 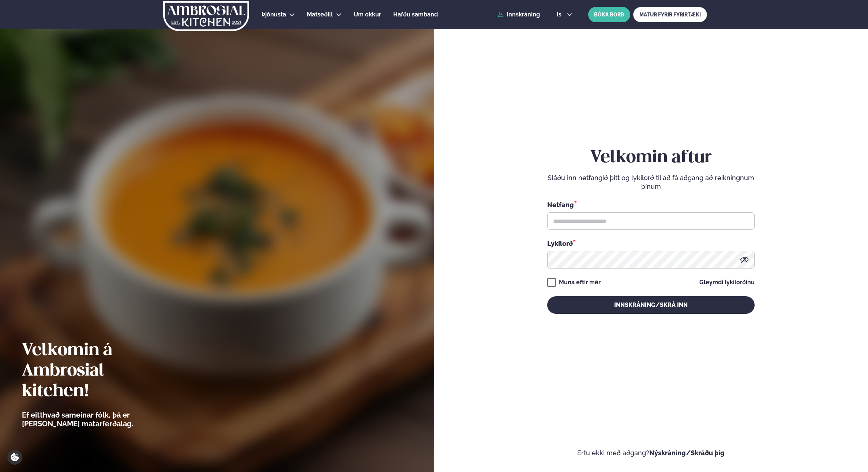 What do you see at coordinates (651, 182) in the screenshot?
I see `p: Sláðu inn netfangið þitt og lykilorð til að fá aðgang að reikningnum þínum` at bounding box center [651, 182].